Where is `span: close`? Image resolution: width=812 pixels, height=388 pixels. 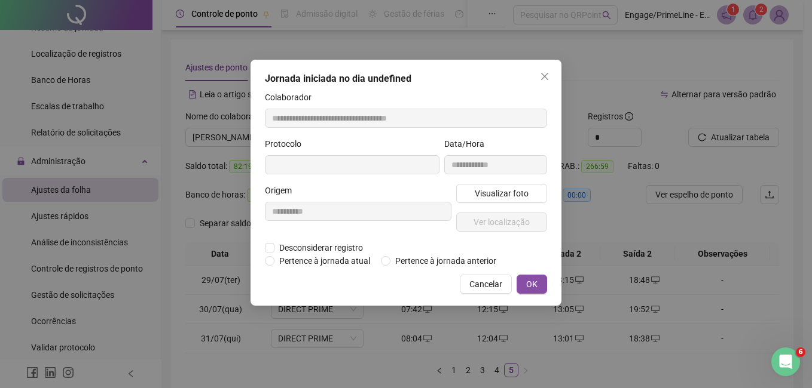 span: close is located at coordinates (544, 76).